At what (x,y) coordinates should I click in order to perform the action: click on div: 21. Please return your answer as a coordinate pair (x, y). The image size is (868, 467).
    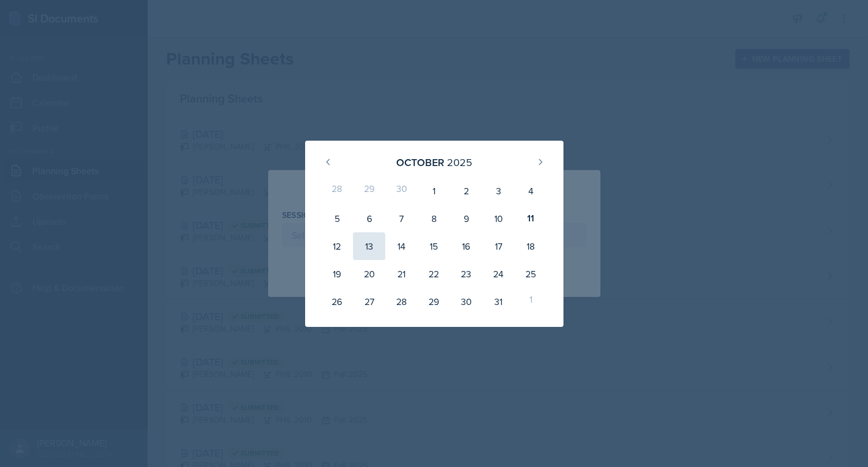
    Looking at the image, I should click on (402, 274).